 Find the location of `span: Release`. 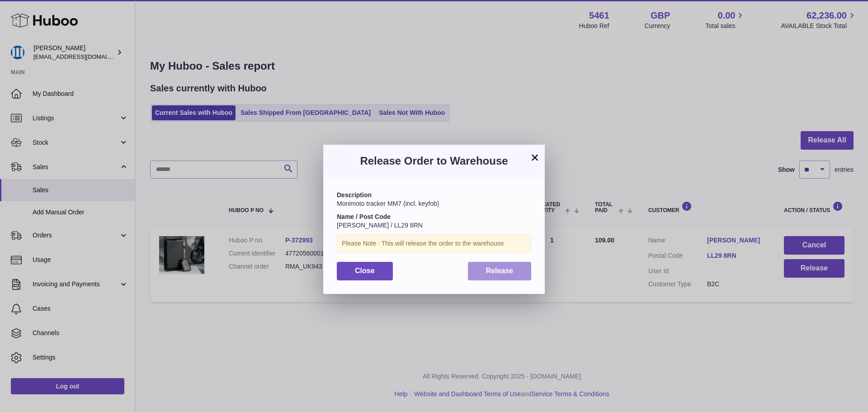

span: Release is located at coordinates (500, 270).